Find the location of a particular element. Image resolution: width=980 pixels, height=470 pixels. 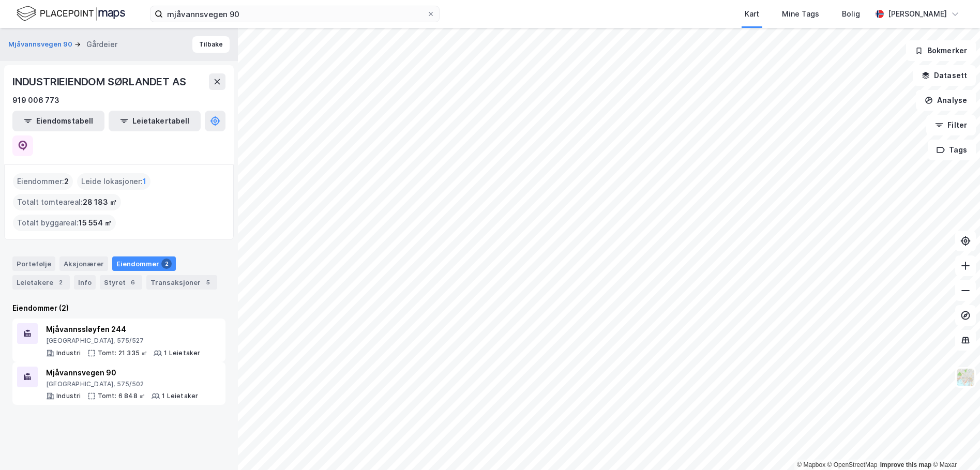

div: Transaksjoner is located at coordinates (182, 282).